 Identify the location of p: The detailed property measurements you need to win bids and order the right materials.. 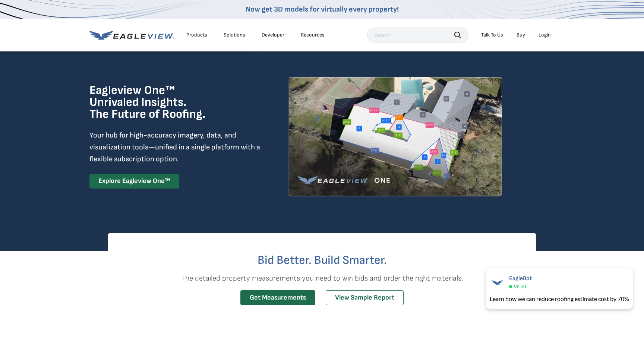
(322, 278).